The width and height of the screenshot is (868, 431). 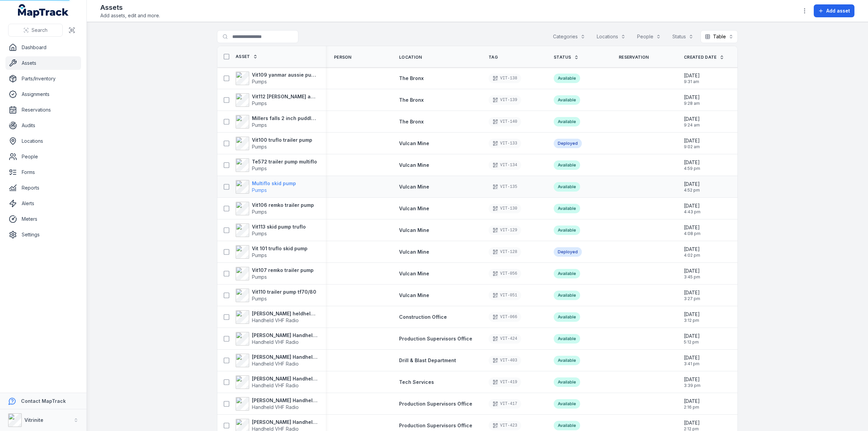 What do you see at coordinates (691, 79) in the screenshot?
I see `time: 03/10/2025, 9:31:15 am` at bounding box center [691, 79].